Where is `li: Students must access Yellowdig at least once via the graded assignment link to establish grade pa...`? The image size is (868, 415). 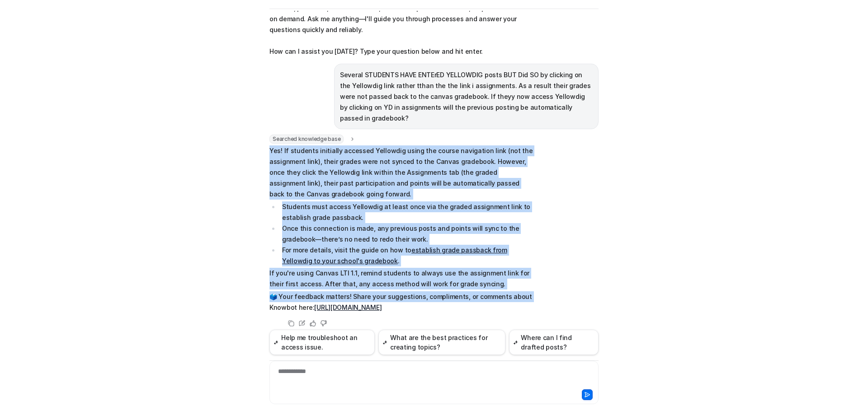
li: Students must access Yellowdig at least once via the graded assignment link to establish grade pa... is located at coordinates (407, 212).